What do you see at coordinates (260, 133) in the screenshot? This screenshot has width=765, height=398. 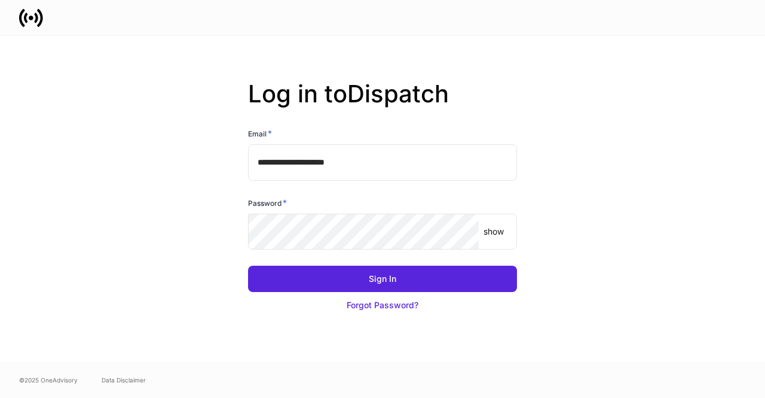 I see `h6: Email` at bounding box center [260, 133].